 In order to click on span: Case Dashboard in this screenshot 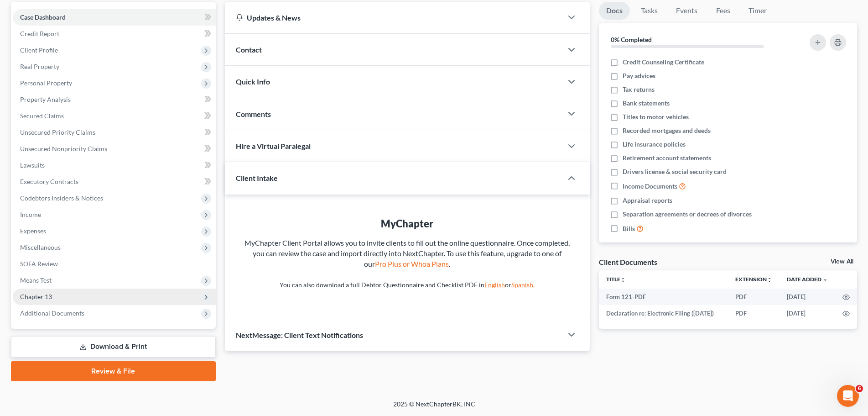, I will do `click(43, 17)`.